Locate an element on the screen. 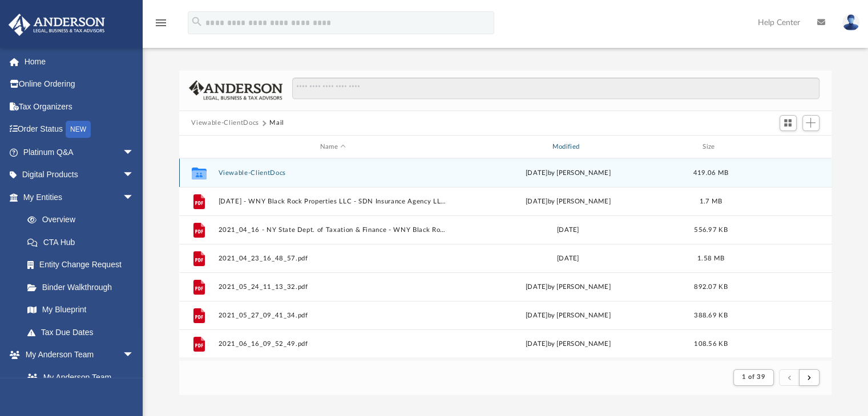 This screenshot has height=416, width=868. button: 2021_04_16 - NY State Dept. of Taxation & Finance - WNY Black Rock Prop..pdf is located at coordinates (333, 230).